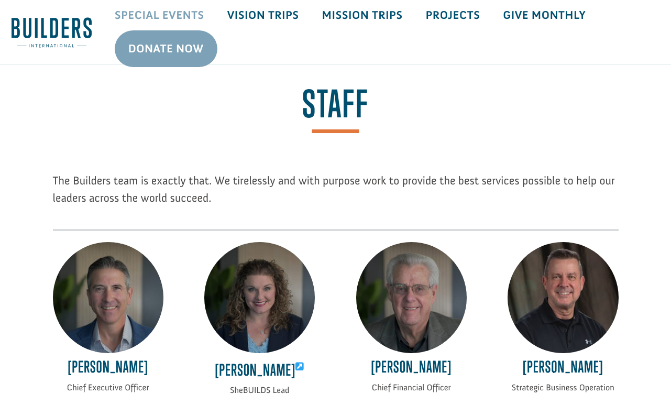  I want to click on p: The Builders team is exactly that. We tirelessly and with purpose work to provide the best servic..., so click(336, 195).